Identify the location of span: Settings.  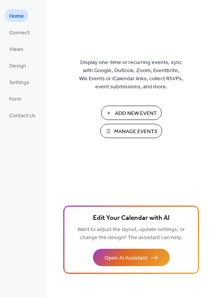
(19, 82).